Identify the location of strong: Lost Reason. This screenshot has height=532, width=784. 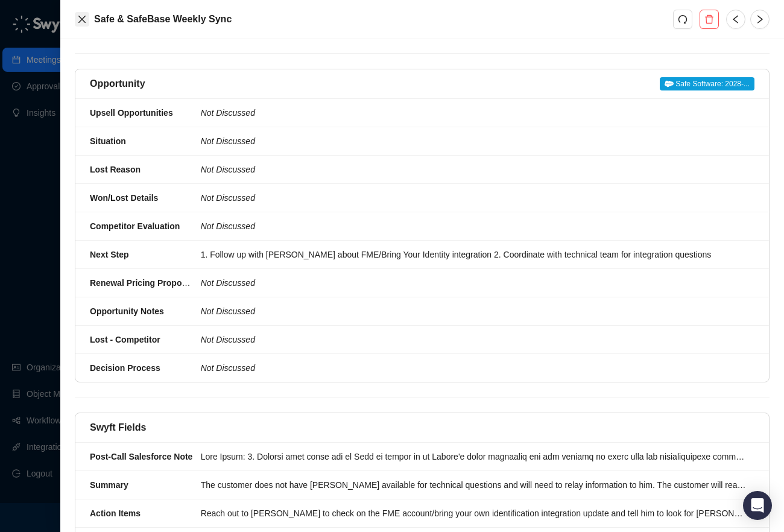
(115, 169).